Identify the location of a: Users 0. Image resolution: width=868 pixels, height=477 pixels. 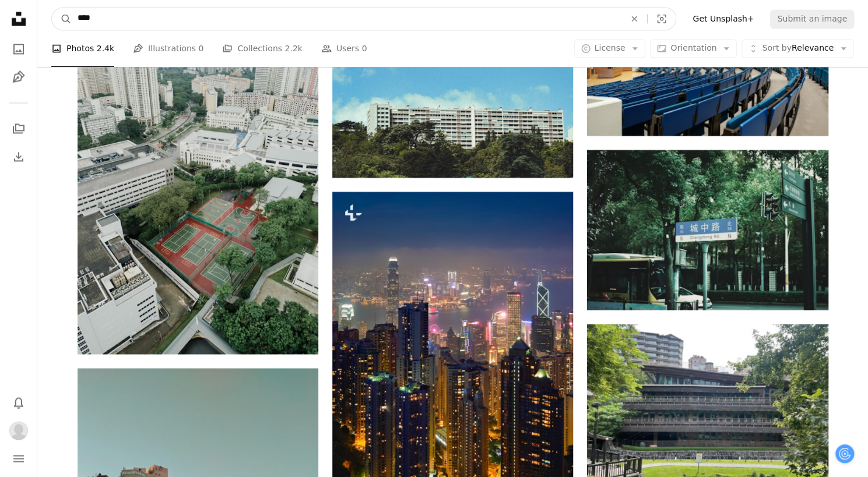
(344, 49).